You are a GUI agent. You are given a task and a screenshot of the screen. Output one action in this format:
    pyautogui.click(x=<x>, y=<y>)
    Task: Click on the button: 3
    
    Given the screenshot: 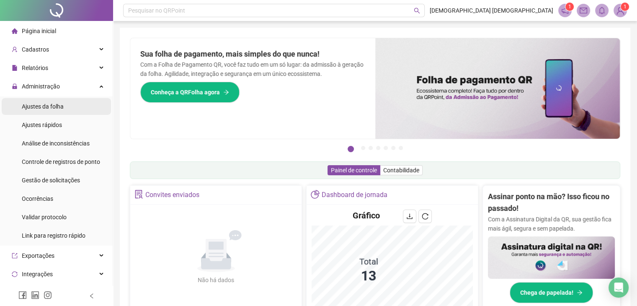 What is the action you would take?
    pyautogui.click(x=371, y=148)
    